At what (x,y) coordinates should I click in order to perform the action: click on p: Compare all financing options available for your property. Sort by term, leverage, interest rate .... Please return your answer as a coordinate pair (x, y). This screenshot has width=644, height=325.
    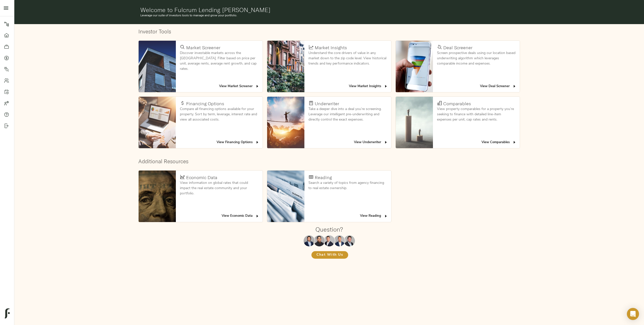
    Looking at the image, I should click on (219, 114).